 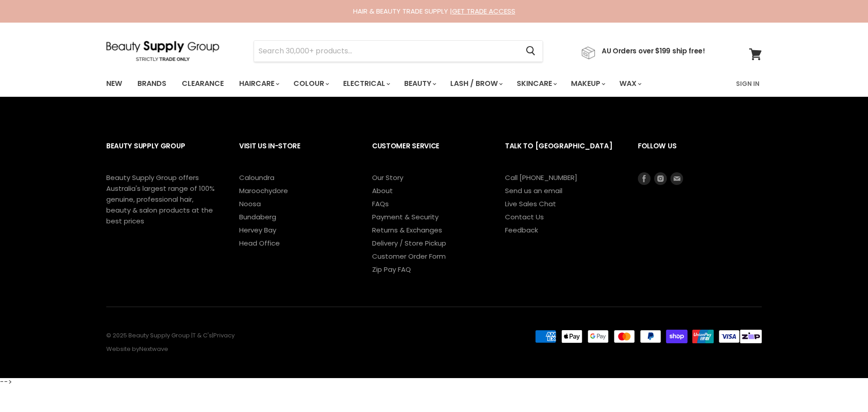 What do you see at coordinates (391, 269) in the screenshot?
I see `a: Zip Pay FAQ` at bounding box center [391, 269].